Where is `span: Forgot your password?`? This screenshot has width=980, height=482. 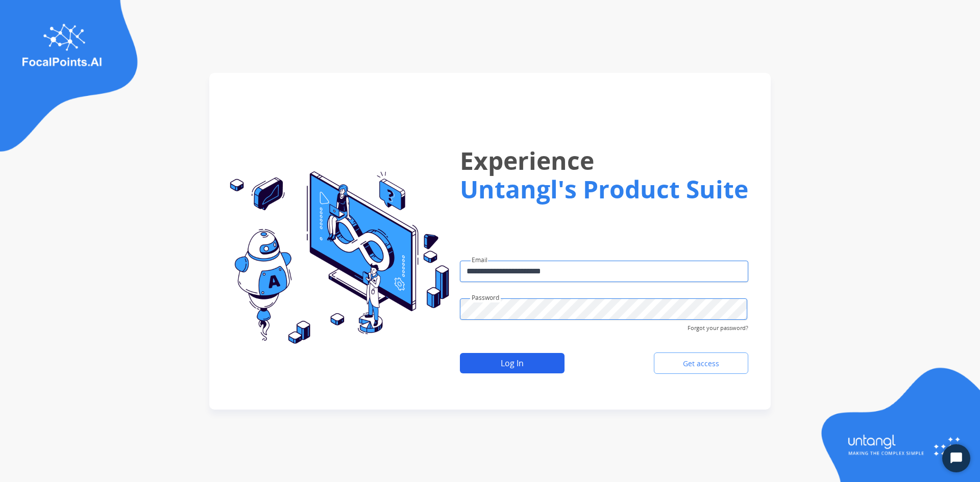
span: Forgot your password? is located at coordinates (718, 326).